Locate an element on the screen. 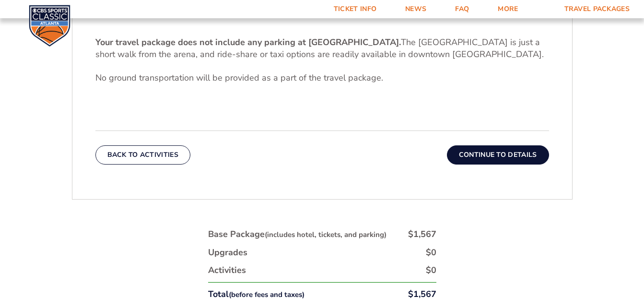  h2: 5. Parking is located at coordinates (322, 13).